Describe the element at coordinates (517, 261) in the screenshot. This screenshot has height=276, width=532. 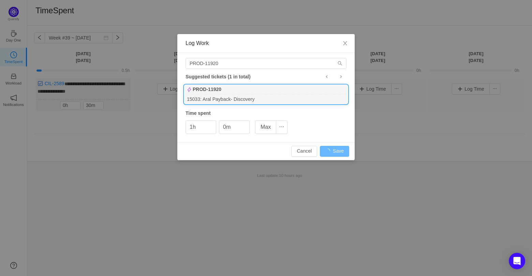
I see `div: Open Intercom Messenger` at that location.